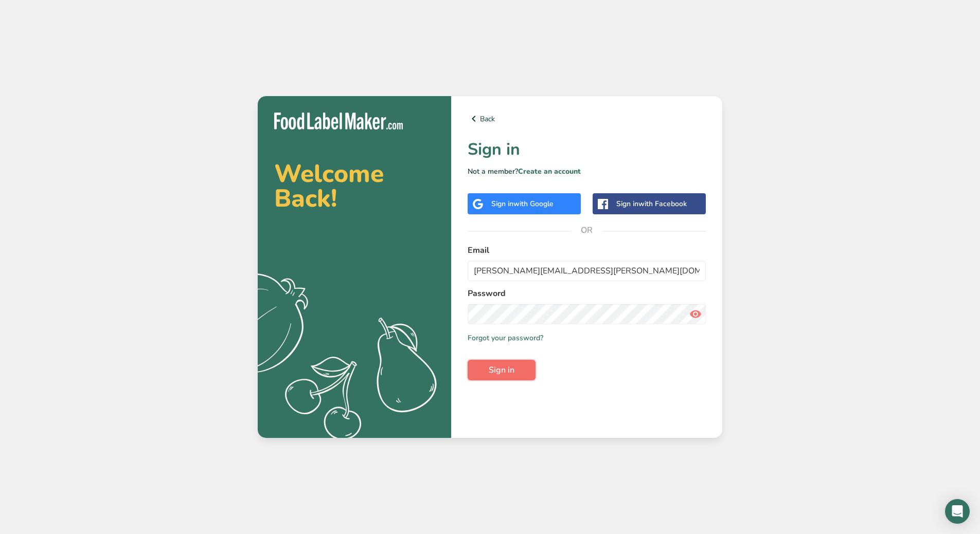 This screenshot has width=980, height=534. Describe the element at coordinates (339, 121) in the screenshot. I see `img: Food Label Maker` at that location.